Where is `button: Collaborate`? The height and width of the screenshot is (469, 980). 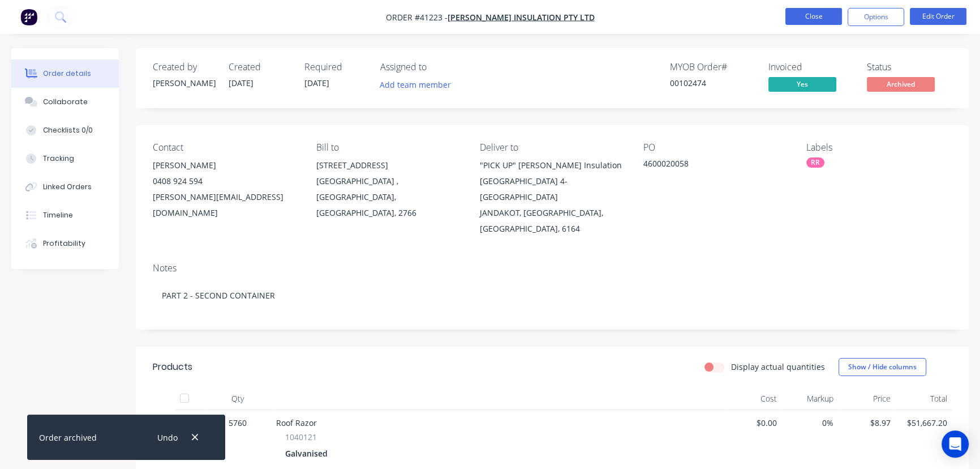
button: Collaborate is located at coordinates (65, 102).